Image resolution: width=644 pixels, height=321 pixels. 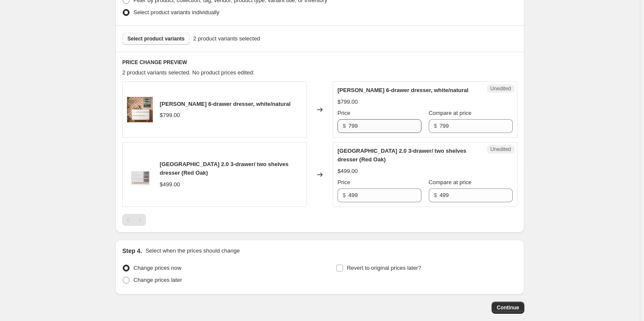 What do you see at coordinates (140, 110) in the screenshot?
I see `img: dadada-bliss-6-drawer-dresser-white-natural-35282863489201_80x.jpg` at bounding box center [140, 110].